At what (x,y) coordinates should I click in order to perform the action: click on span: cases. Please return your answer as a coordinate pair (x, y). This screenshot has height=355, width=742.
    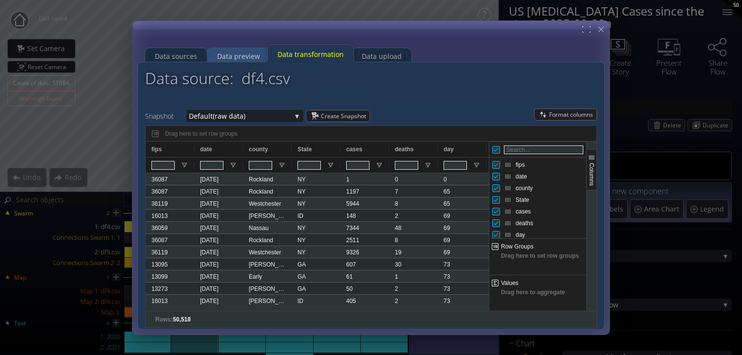
    Looking at the image, I should click on (523, 212).